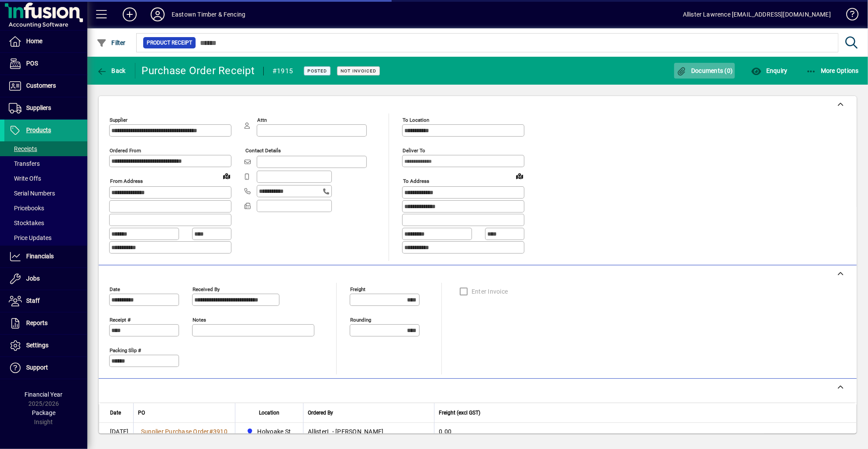 This screenshot has height=449, width=868. I want to click on a: Supplier Purchase Order#3910, so click(184, 432).